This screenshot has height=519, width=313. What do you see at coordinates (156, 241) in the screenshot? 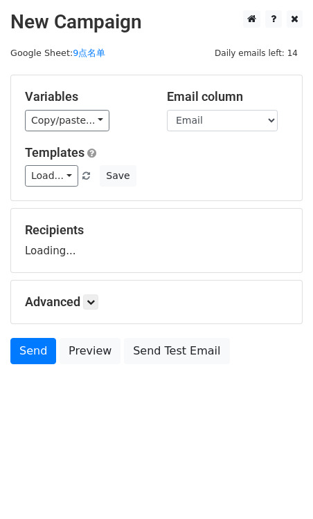
I see `div: Loading...` at bounding box center [156, 241].